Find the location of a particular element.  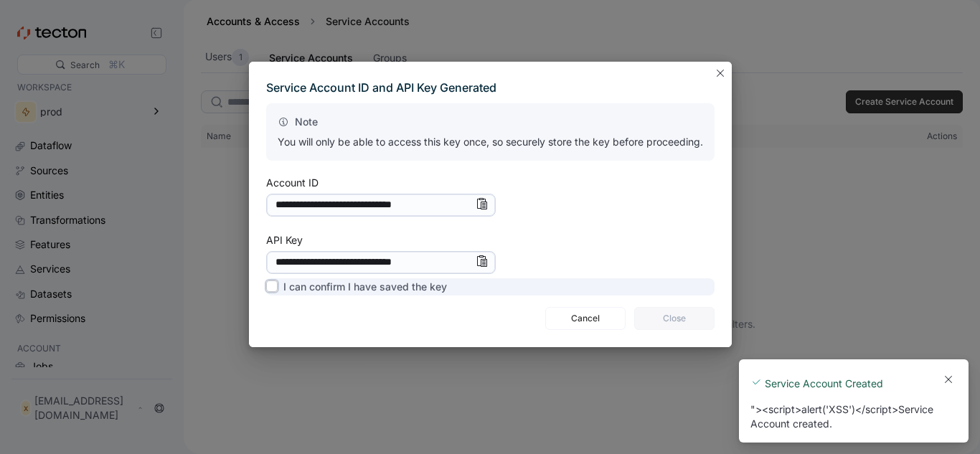

button: Closes this modal window is located at coordinates (720, 73).